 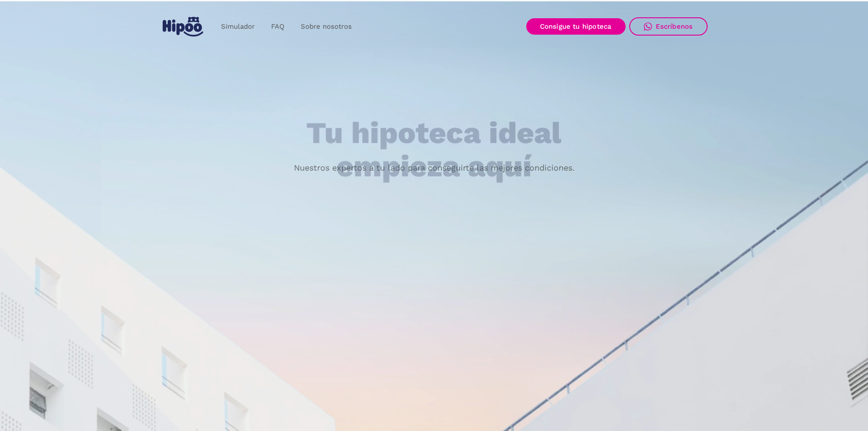 I want to click on a: FAQ, so click(x=277, y=27).